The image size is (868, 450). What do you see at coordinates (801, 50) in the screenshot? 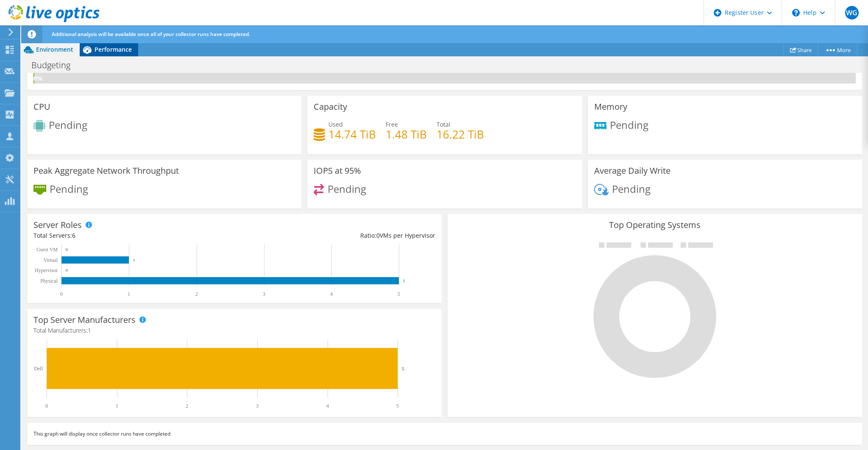
I see `a: Share` at bounding box center [801, 50].